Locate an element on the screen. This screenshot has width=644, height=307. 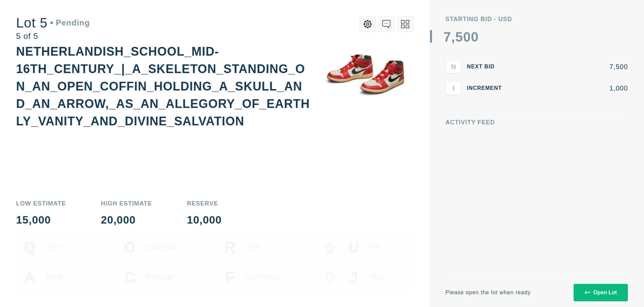
div: Reserve is located at coordinates (204, 204).